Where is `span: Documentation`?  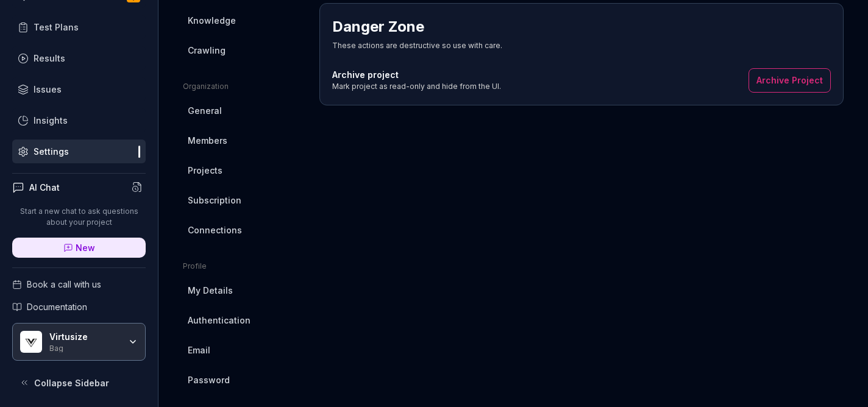 span: Documentation is located at coordinates (57, 306).